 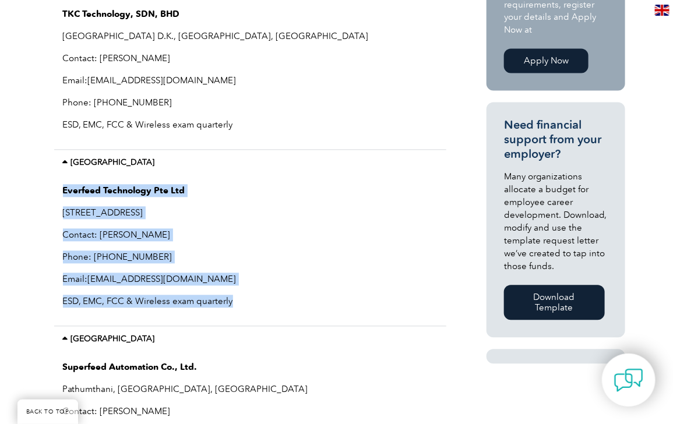 What do you see at coordinates (662, 10) in the screenshot?
I see `img: en` at bounding box center [662, 10].